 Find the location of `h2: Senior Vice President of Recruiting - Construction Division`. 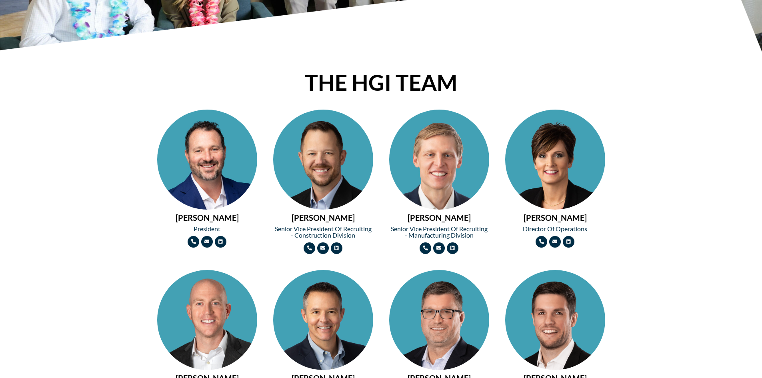

h2: Senior Vice President of Recruiting - Construction Division is located at coordinates (323, 232).